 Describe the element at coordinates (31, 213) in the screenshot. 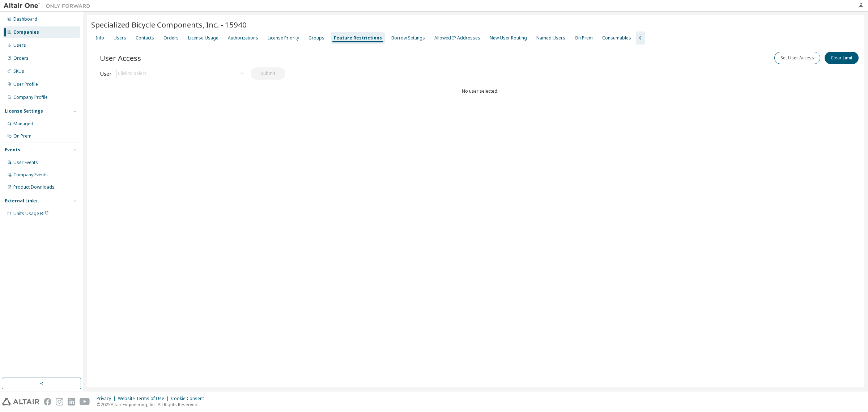

I see `span: Units Usage BI` at that location.